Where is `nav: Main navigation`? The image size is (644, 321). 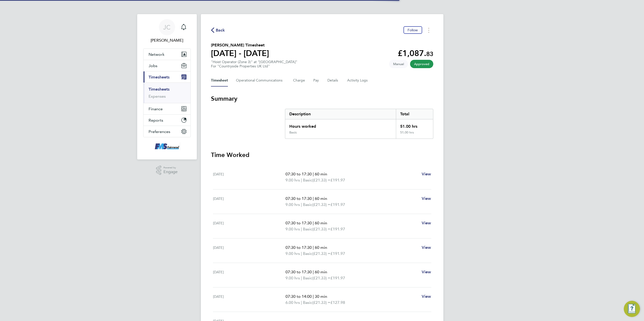 nav: Main navigation is located at coordinates (167, 87).